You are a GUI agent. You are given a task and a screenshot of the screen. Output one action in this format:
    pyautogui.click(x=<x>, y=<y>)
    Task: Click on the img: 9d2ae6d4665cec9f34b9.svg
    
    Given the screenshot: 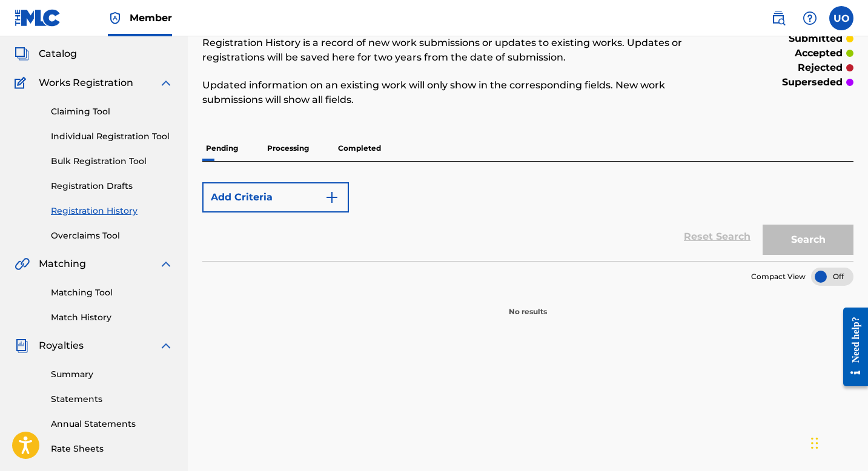 What is the action you would take?
    pyautogui.click(x=332, y=197)
    